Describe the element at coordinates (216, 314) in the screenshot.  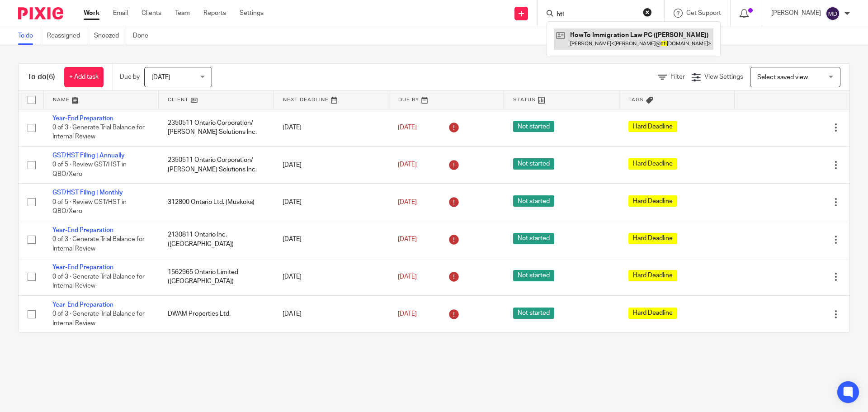
I see `td: DWAM Properties Ltd.` at that location.